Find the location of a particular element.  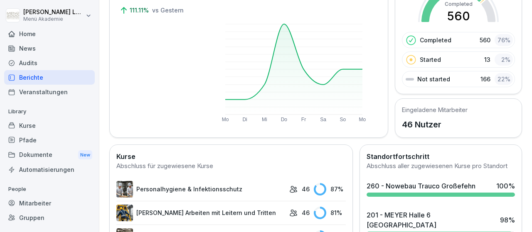

div: Dokumente is located at coordinates (49, 155).